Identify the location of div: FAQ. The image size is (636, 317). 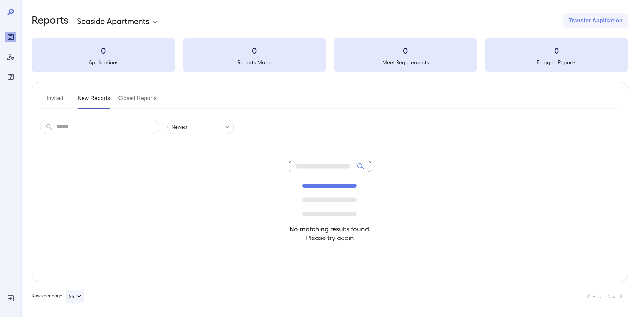
(11, 77).